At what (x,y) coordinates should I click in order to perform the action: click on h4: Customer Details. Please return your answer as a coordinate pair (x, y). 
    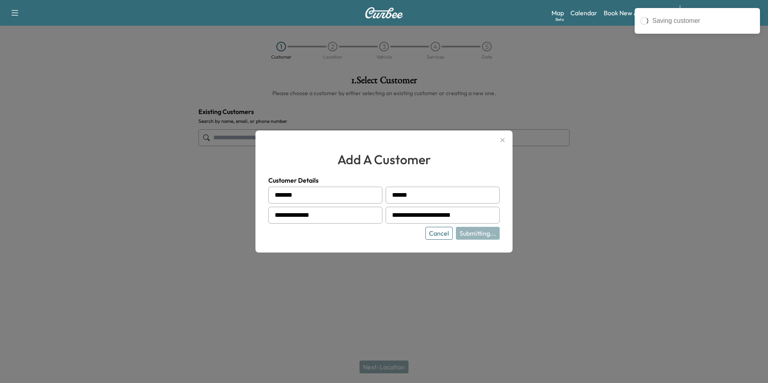
    Looking at the image, I should click on (384, 180).